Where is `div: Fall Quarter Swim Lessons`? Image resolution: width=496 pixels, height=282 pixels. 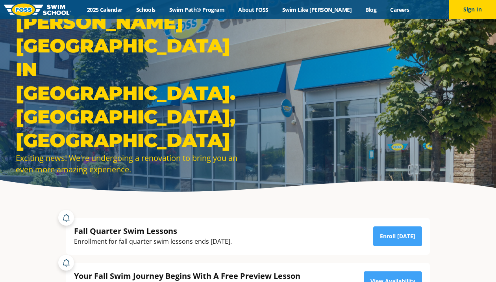
div: Fall Quarter Swim Lessons is located at coordinates (153, 230).